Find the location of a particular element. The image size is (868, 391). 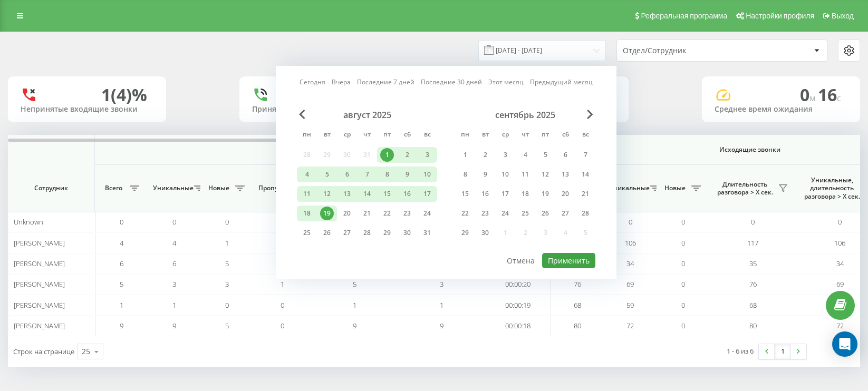

div: пт 15 авг. 2025 г. is located at coordinates (387, 194).